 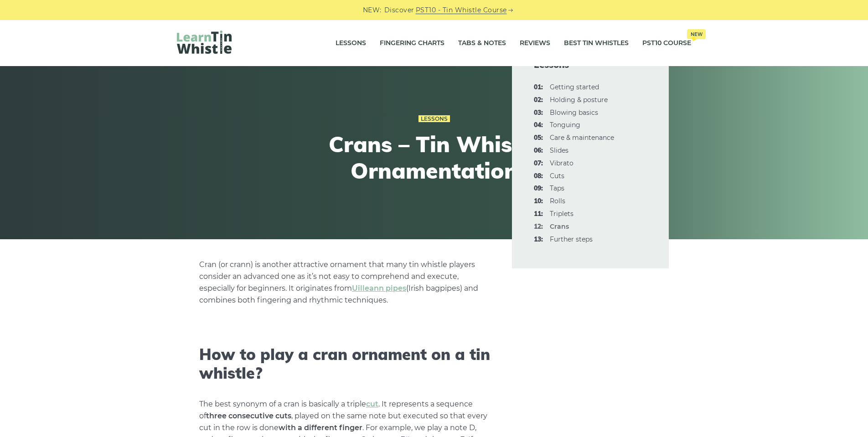 What do you see at coordinates (597, 43) in the screenshot?
I see `a: Best Tin Whistles` at bounding box center [597, 43].